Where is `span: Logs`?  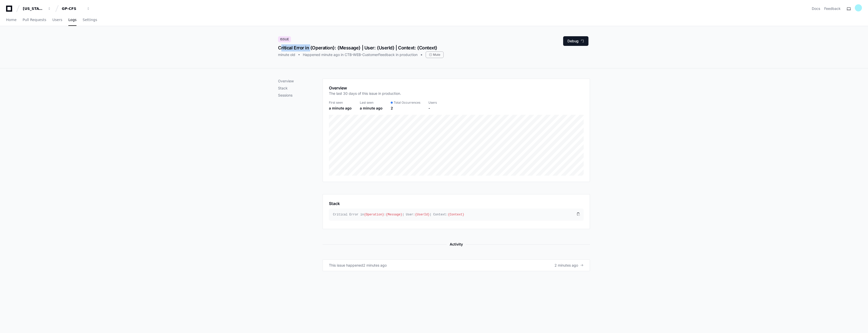
span: Logs is located at coordinates (73, 20).